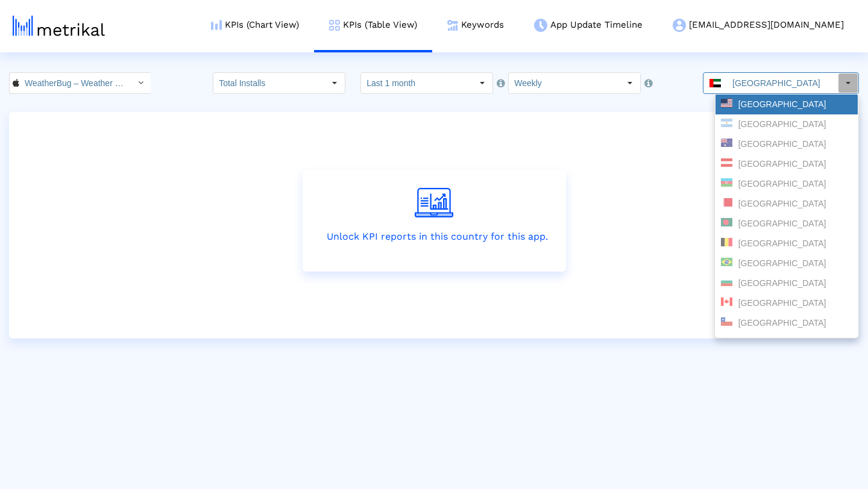 The height and width of the screenshot is (489, 868). Describe the element at coordinates (58, 26) in the screenshot. I see `img: metrical-logo-light.png` at that location.